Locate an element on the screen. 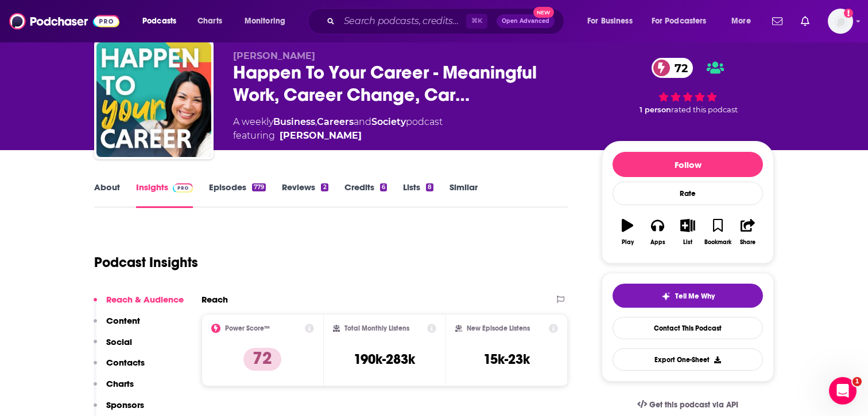 The height and width of the screenshot is (416, 868). a: Credits6 is located at coordinates (366, 195).